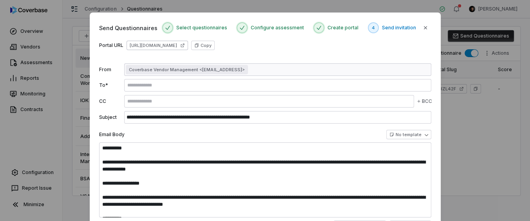 This screenshot has height=221, width=530. I want to click on label: Portal URL, so click(111, 45).